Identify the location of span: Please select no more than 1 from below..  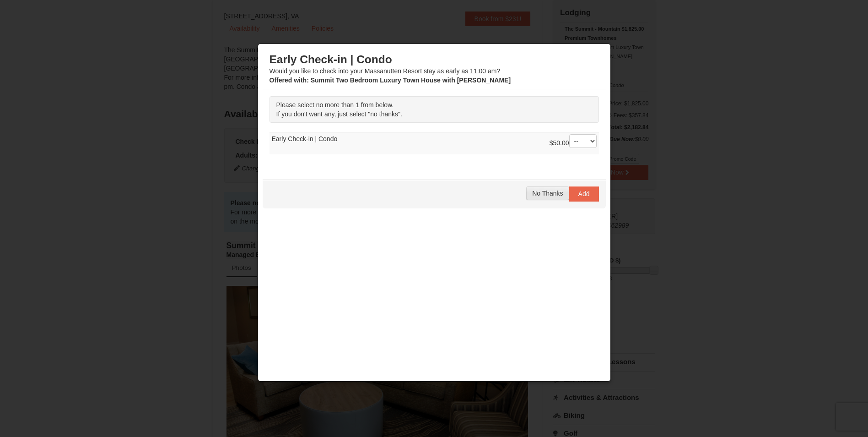
(335, 105).